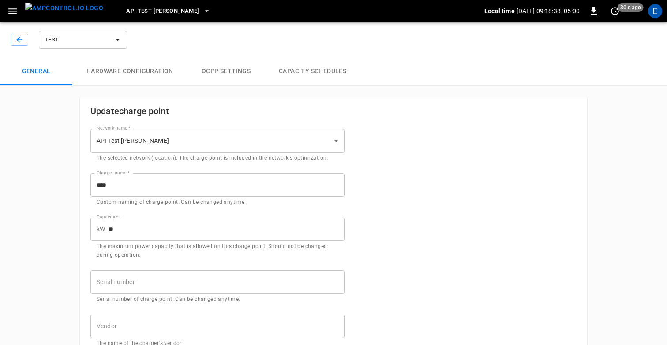  I want to click on label: Charger name, so click(113, 173).